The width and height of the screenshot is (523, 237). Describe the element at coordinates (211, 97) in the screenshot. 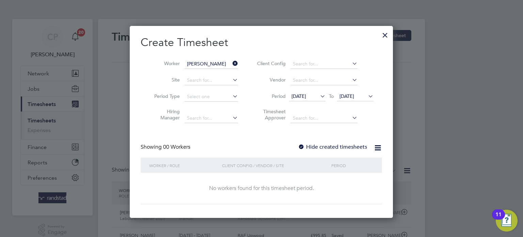

I see `input: Select one` at that location.